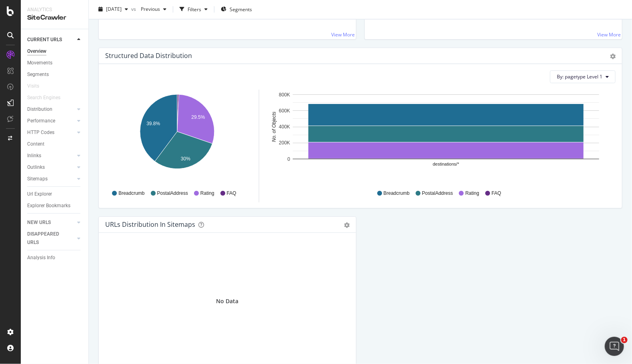 This screenshot has width=632, height=364. I want to click on a: CURRENT URLS, so click(51, 40).